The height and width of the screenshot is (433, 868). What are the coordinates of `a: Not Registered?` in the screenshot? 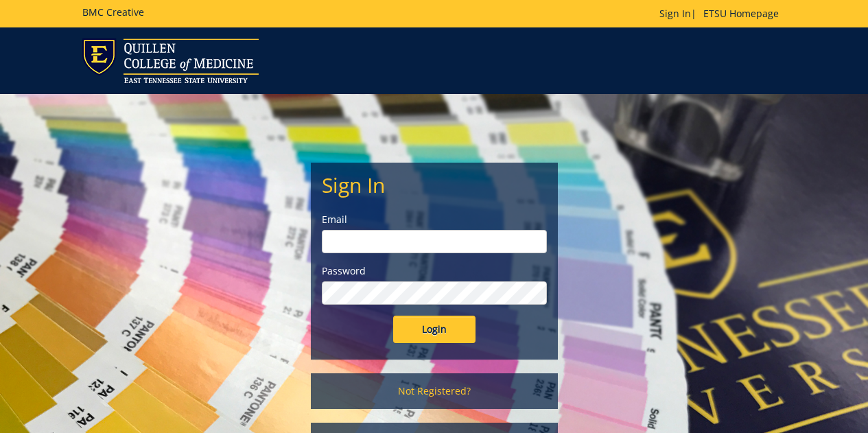 It's located at (434, 391).